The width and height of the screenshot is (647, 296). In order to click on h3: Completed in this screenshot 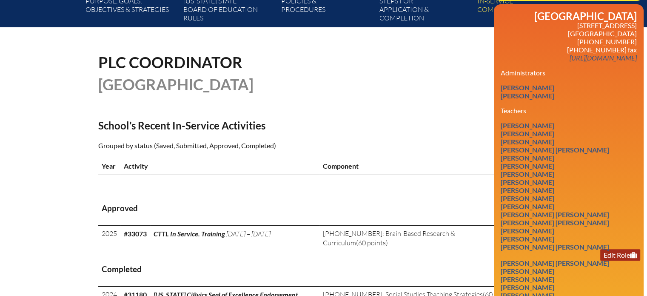, I will do `click(324, 269)`.